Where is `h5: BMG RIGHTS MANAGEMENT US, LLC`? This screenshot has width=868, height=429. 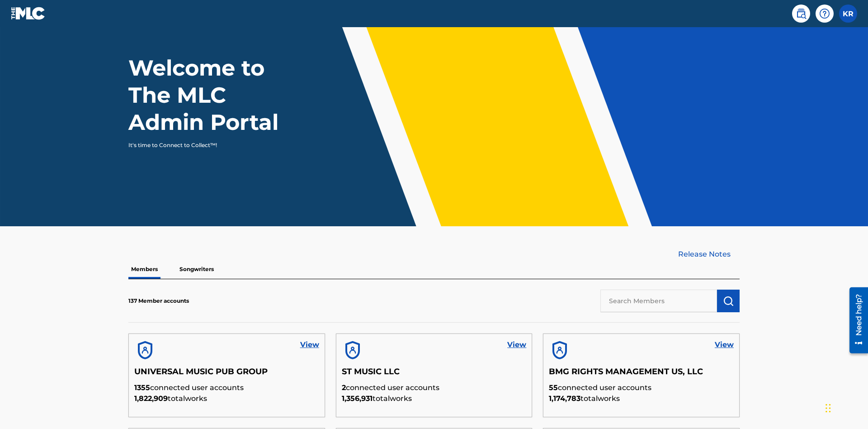 h5: BMG RIGHTS MANAGEMENT US, LLC is located at coordinates (641, 374).